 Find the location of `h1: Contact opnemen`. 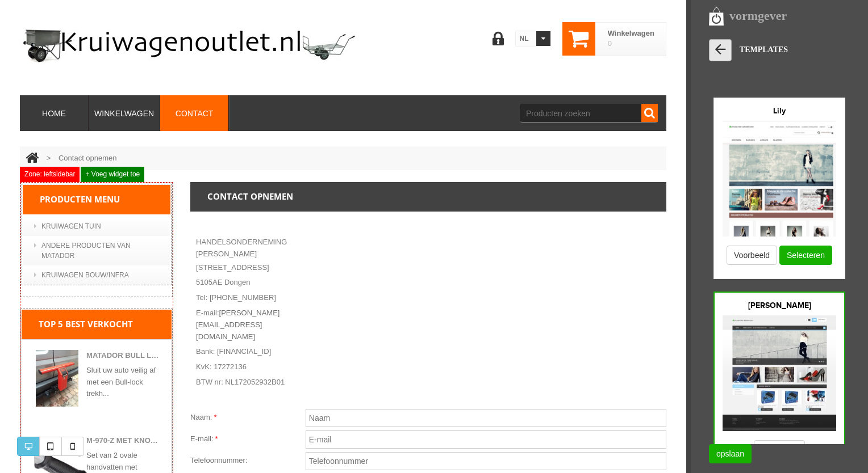

h1: Contact opnemen is located at coordinates (428, 203).